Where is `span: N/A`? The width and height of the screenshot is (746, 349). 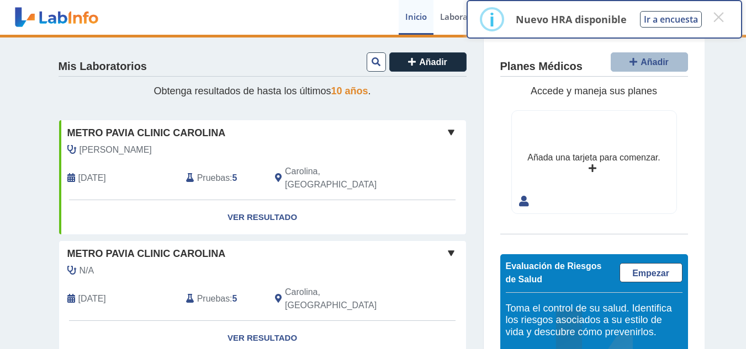
span: N/A is located at coordinates (87, 271).